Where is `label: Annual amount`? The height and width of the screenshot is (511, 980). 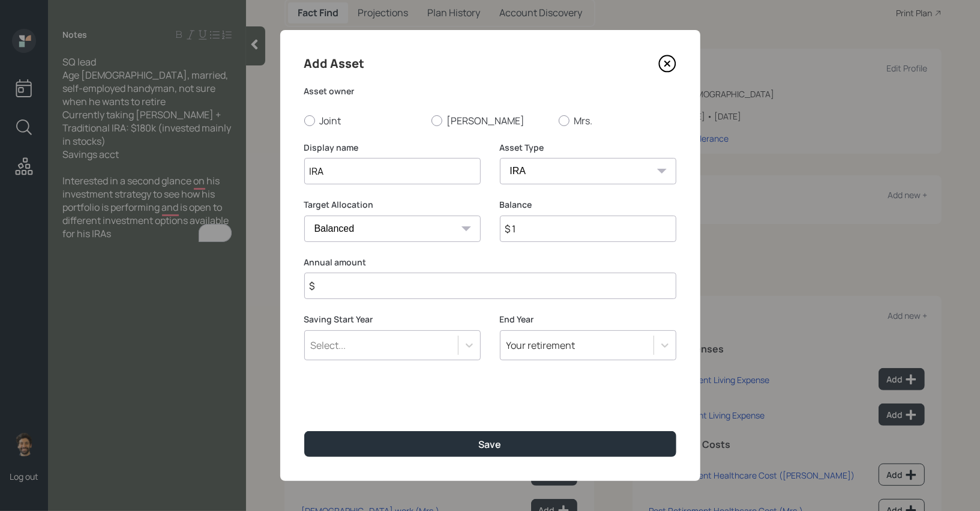
label: Annual amount is located at coordinates (490, 262).